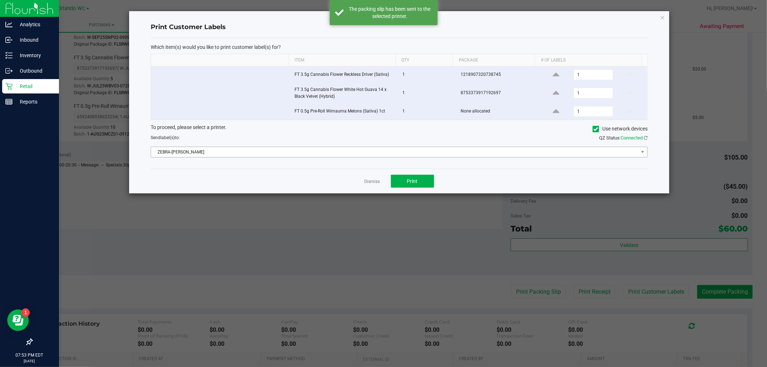 This screenshot has height=367, width=767. What do you see at coordinates (620, 129) in the screenshot?
I see `label: Use network devices` at bounding box center [620, 129].